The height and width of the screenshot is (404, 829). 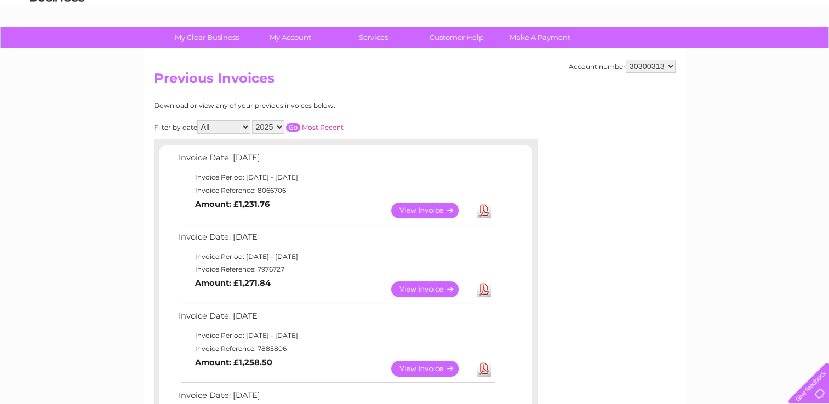 What do you see at coordinates (710, 50) in the screenshot?
I see `a: Telecoms` at bounding box center [710, 50].